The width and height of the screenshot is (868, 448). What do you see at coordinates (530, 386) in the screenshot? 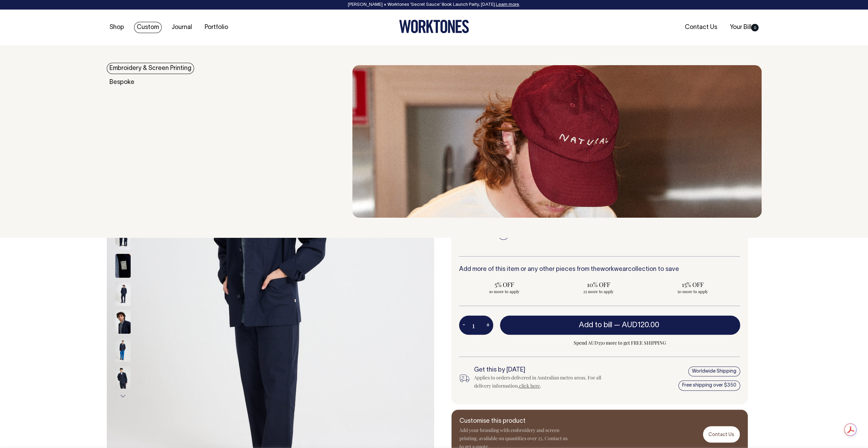
I see `a: click here` at bounding box center [530, 386].